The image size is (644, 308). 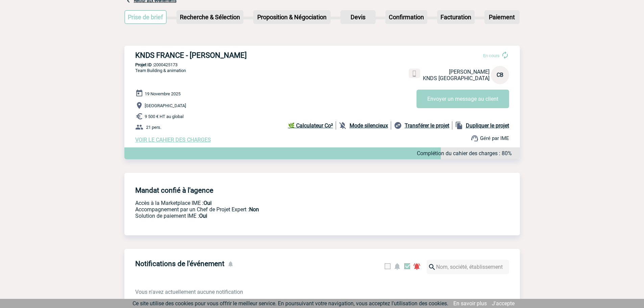 I want to click on b: Mode silencieux, so click(x=369, y=125).